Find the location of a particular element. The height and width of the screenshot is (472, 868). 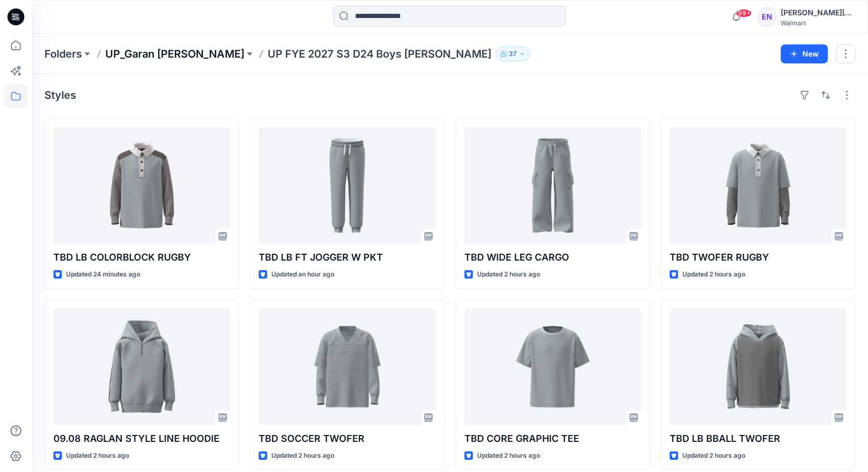

div: Walmart is located at coordinates (817, 23).